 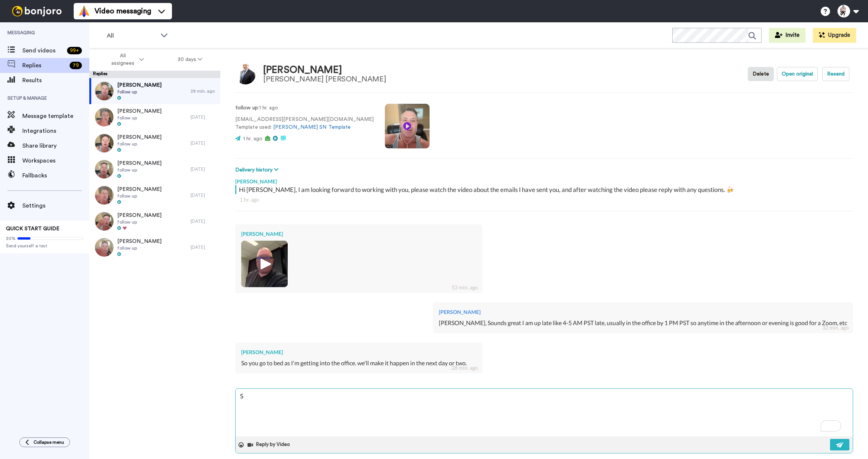 What do you see at coordinates (44, 65) in the screenshot?
I see `span: Replies` at bounding box center [44, 65].